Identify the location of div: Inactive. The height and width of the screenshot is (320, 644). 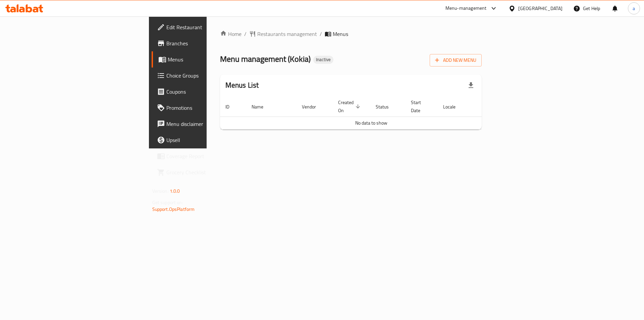
(323, 60).